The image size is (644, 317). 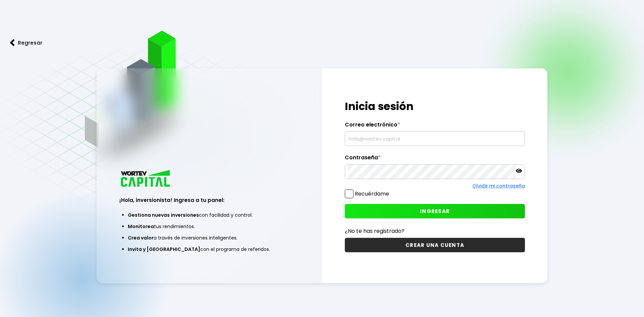 What do you see at coordinates (209, 226) in the screenshot?
I see `li: tus rendimientos.` at bounding box center [209, 226].